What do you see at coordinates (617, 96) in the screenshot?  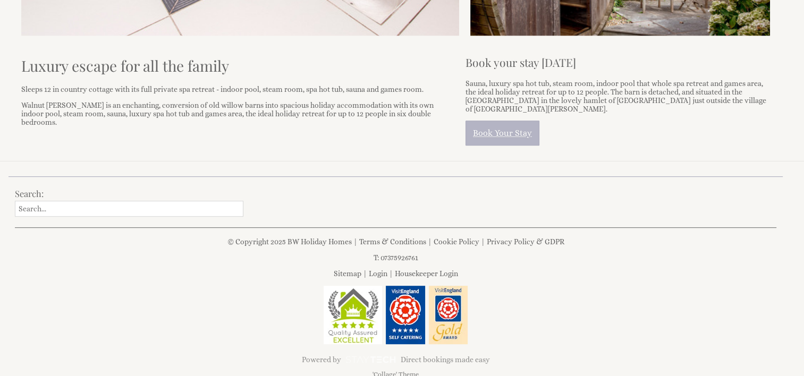 I see `p: Sauna, luxury spa hot tub, steam room, indoor pool that whole spa retreat and games area, the ide...` at bounding box center [617, 96].